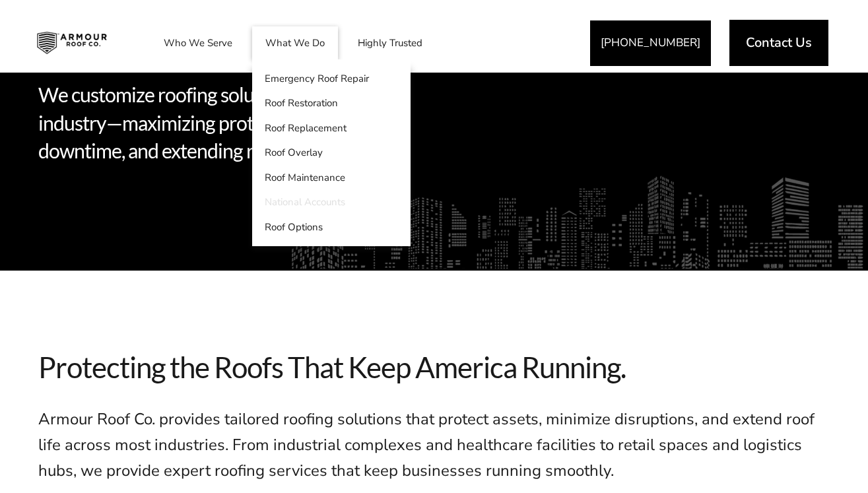 The image size is (868, 493). What do you see at coordinates (779, 43) in the screenshot?
I see `span: Contact Us` at bounding box center [779, 43].